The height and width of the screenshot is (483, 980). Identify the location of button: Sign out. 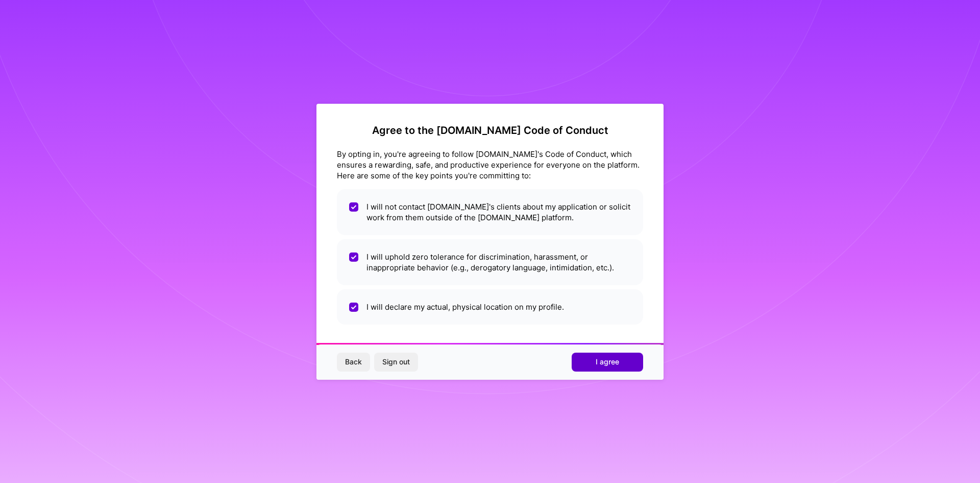
(396, 362).